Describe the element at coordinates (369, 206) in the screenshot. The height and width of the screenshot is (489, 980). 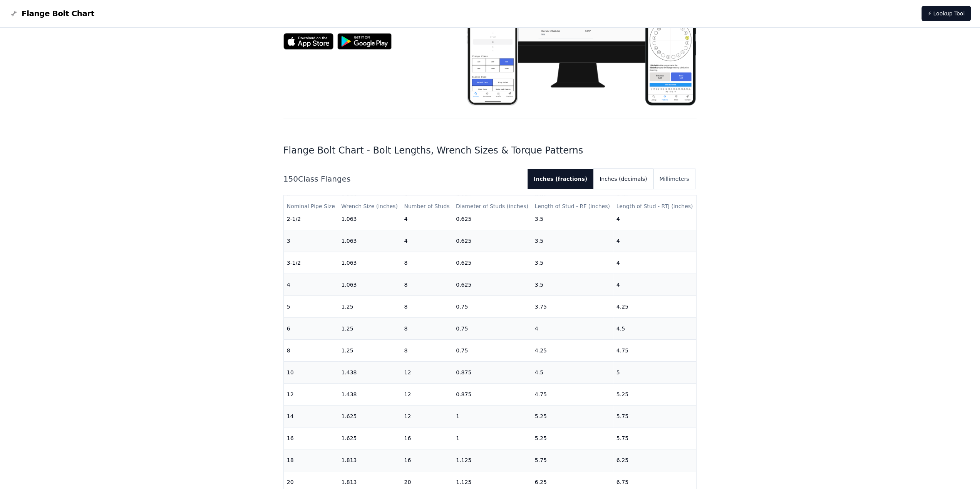
I see `th: Wrench Size (inches)` at that location.